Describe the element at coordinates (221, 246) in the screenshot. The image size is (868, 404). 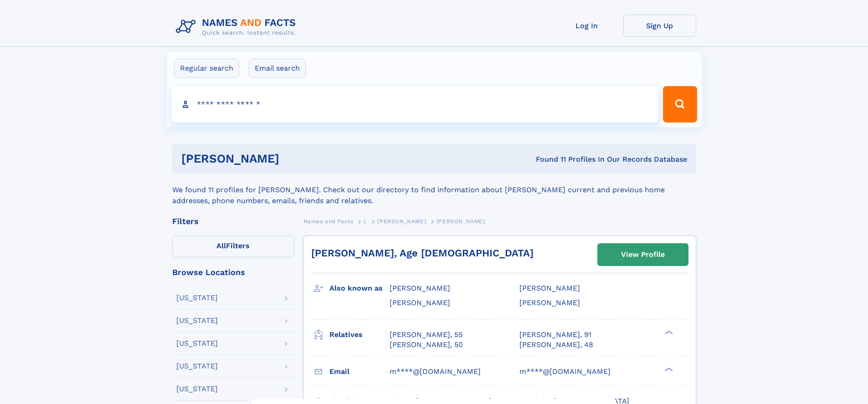
I see `span: All` at that location.